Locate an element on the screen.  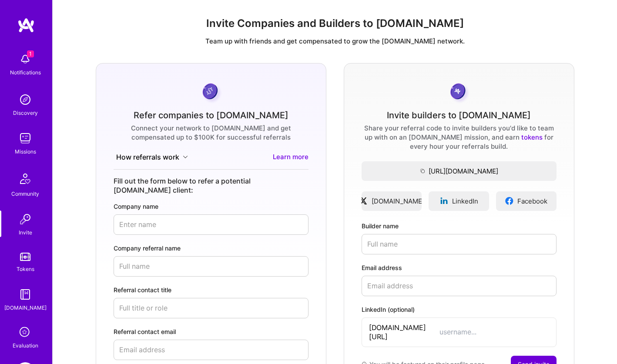
div: Missions is located at coordinates (25, 151).